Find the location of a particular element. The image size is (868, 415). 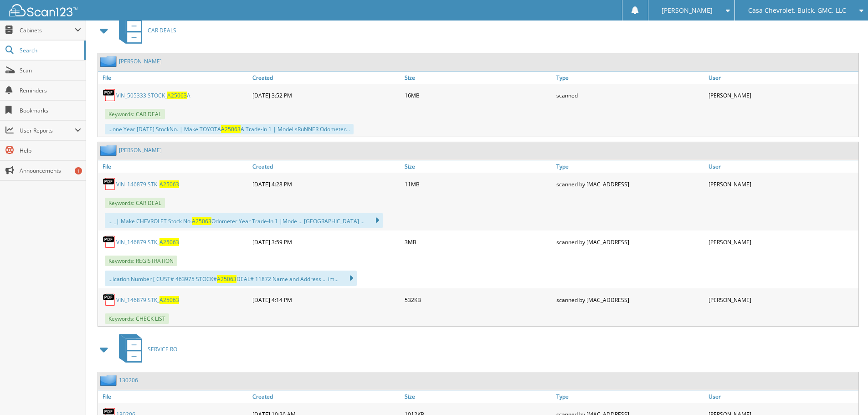

span: CAR DEALS is located at coordinates (161, 30).